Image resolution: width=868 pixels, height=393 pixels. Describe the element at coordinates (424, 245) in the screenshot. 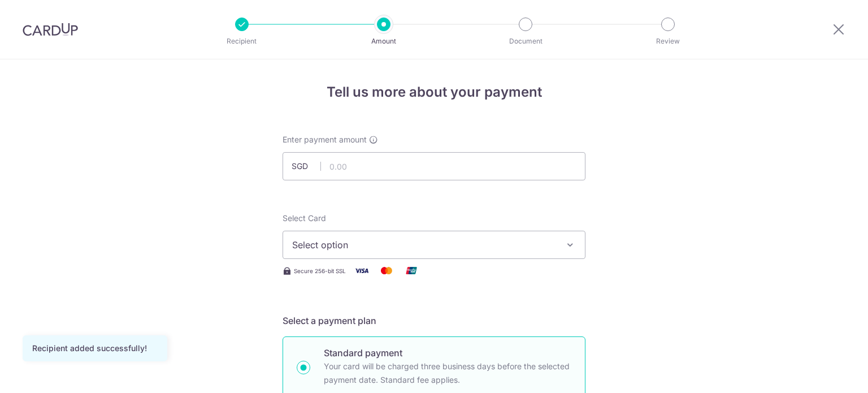

I see `span: Select option` at that location.